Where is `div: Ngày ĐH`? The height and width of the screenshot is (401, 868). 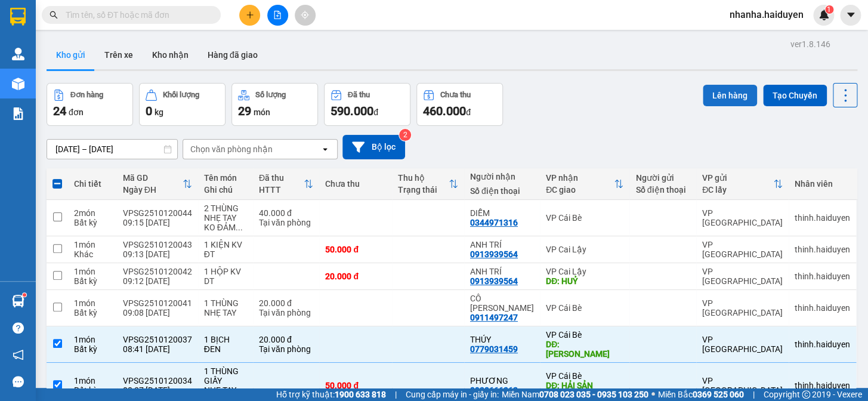
div: Ngày ĐH is located at coordinates (153, 190).